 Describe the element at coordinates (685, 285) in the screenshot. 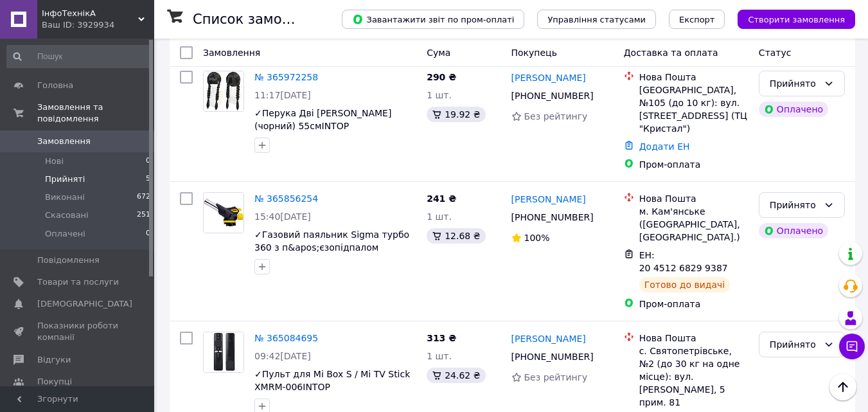

I see `div: Готово до видачі` at that location.